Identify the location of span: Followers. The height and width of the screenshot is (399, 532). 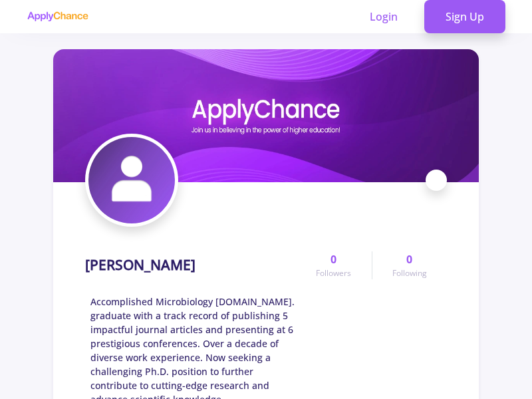
(333, 274).